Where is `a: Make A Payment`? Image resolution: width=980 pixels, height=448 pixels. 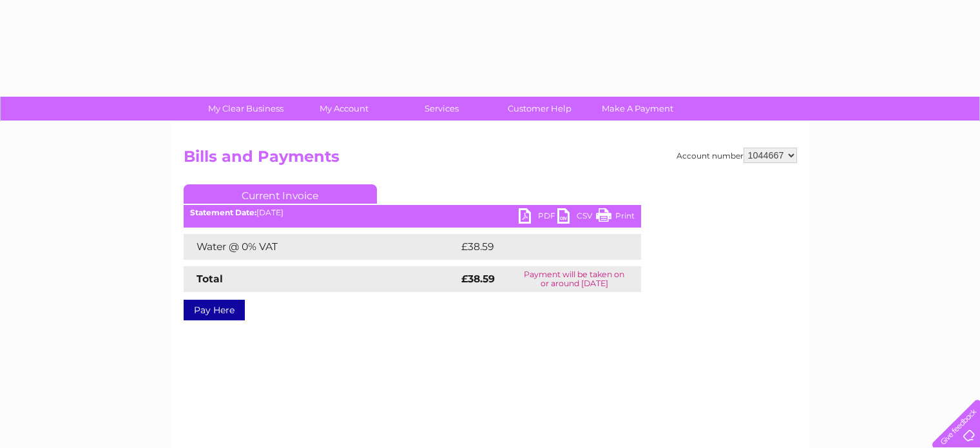
a: Make A Payment is located at coordinates (637, 108).